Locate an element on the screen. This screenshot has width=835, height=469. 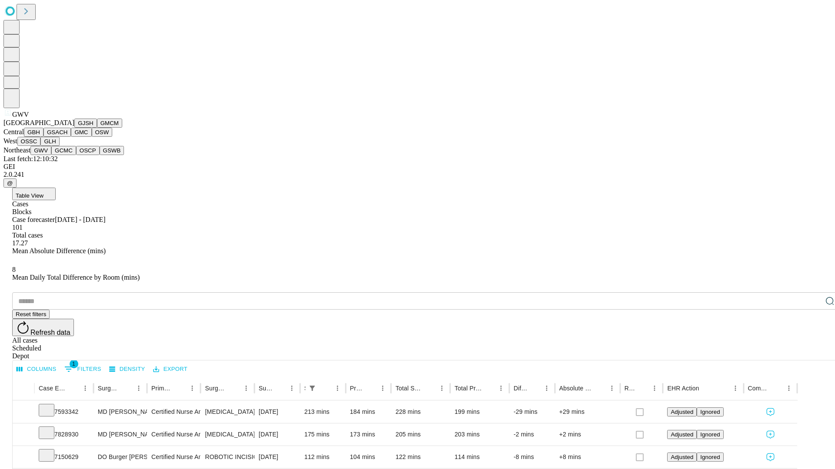
button: GCMC is located at coordinates (63, 150).